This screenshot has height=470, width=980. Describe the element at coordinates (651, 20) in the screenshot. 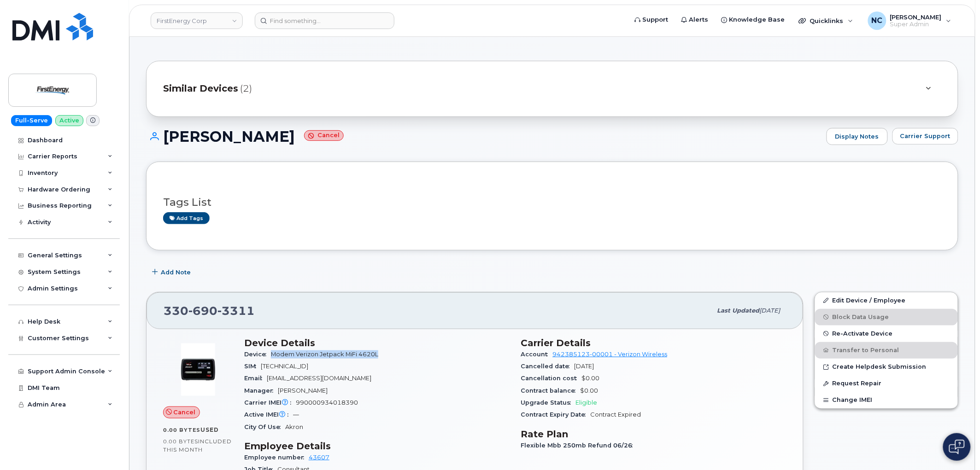

I see `a: Support` at that location.